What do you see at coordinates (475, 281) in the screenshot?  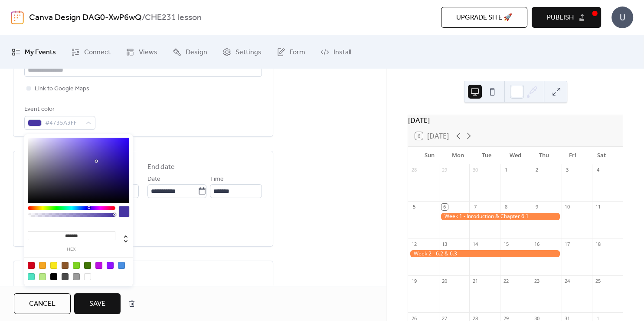 I see `div: 21` at bounding box center [475, 281].